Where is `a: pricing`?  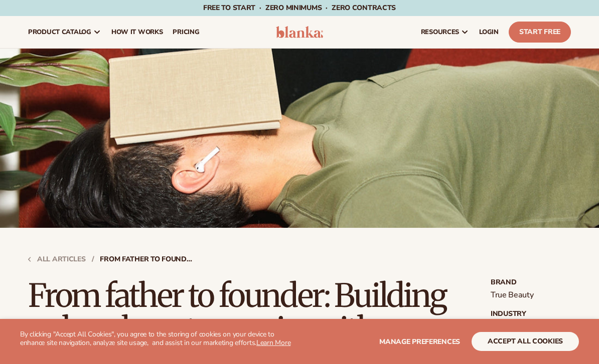 a: pricing is located at coordinates (185, 32).